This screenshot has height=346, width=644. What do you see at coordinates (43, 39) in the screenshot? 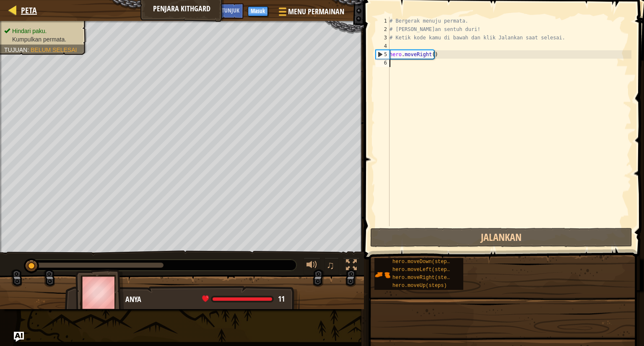
I see `li: Kumpulkan permata.` at bounding box center [43, 39].